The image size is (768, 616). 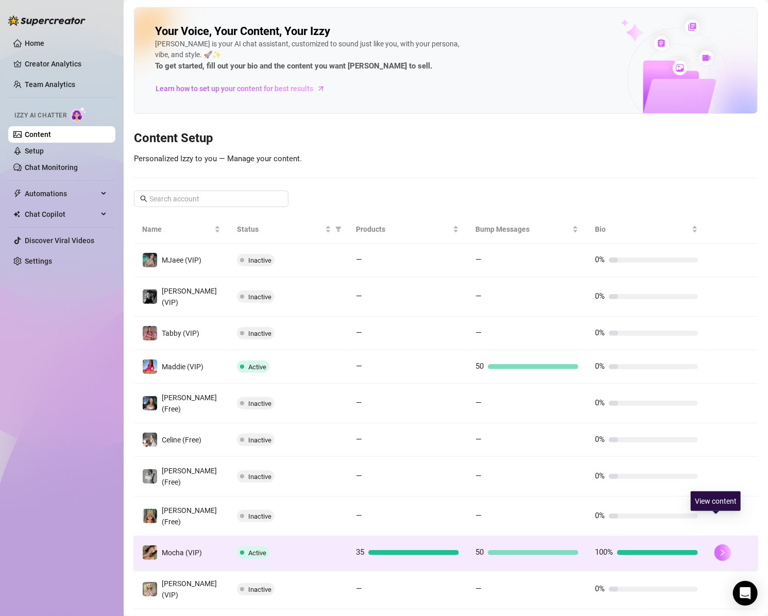 I want to click on img: Maddie (VIP), so click(x=150, y=367).